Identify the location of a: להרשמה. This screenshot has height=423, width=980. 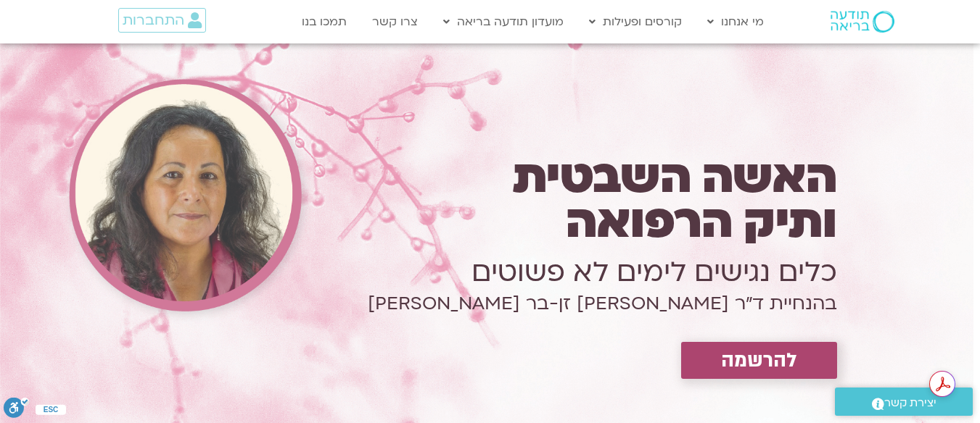
(759, 361).